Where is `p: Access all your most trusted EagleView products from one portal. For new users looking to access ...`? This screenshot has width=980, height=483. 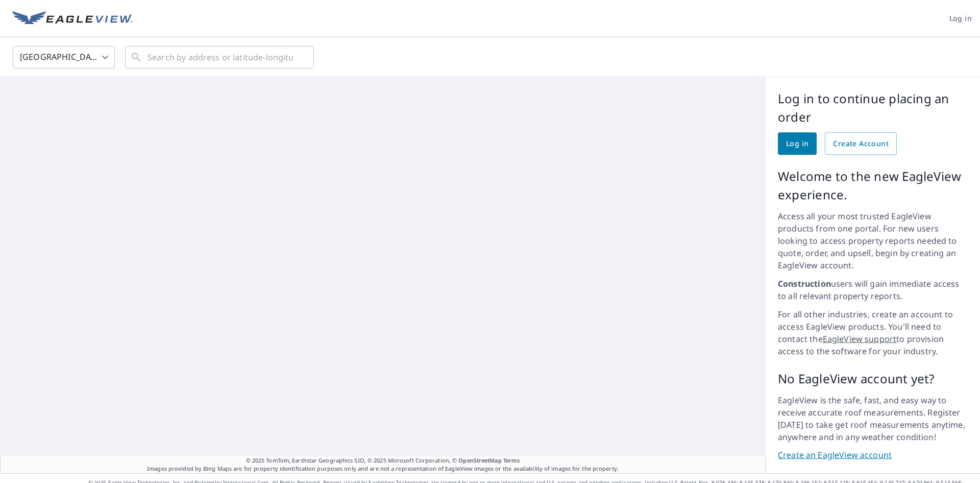
p: Access all your most trusted EagleView products from one portal. For new users looking to access ... is located at coordinates (873, 241).